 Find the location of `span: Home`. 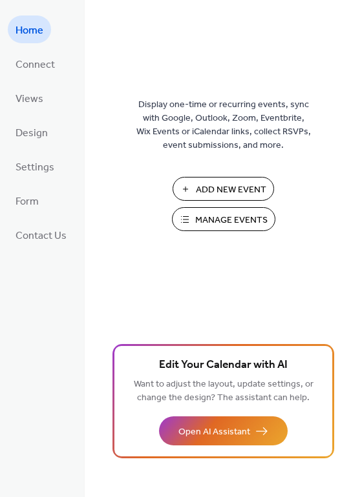

span: Home is located at coordinates (29, 30).